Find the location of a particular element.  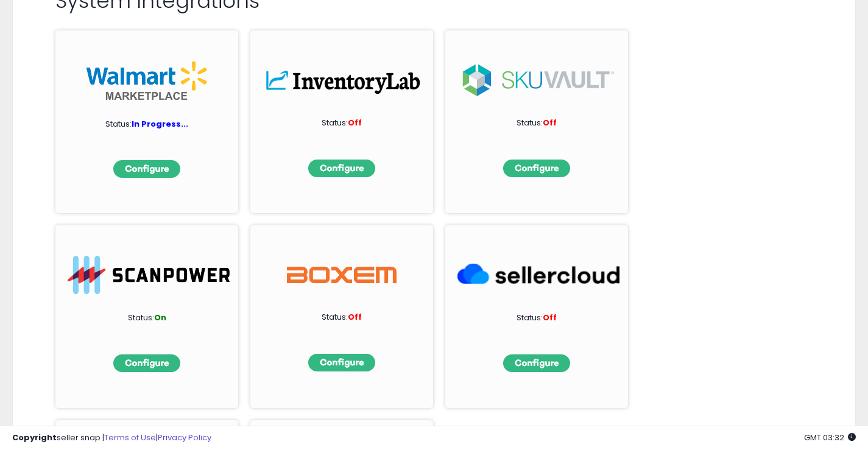

img: walmart_int.png is located at coordinates (147, 81).